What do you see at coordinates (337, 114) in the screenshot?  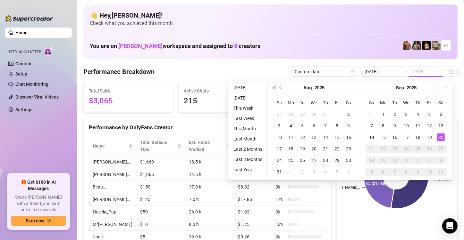 I see `td: 2025-08-01` at bounding box center [337, 114].